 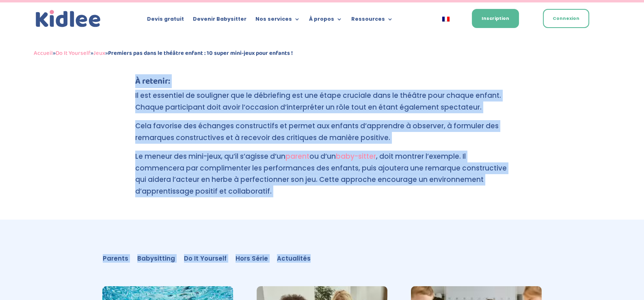 I want to click on a: Connexion, so click(x=566, y=18).